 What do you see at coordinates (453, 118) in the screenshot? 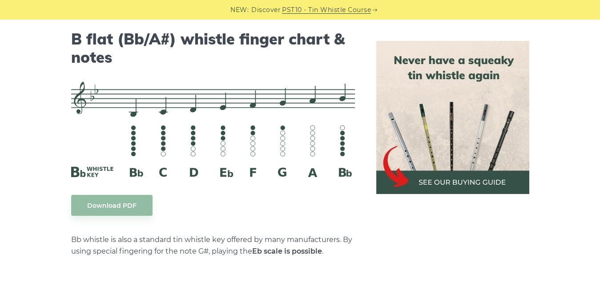
I see `img: tin whistle buying guide` at bounding box center [453, 118].